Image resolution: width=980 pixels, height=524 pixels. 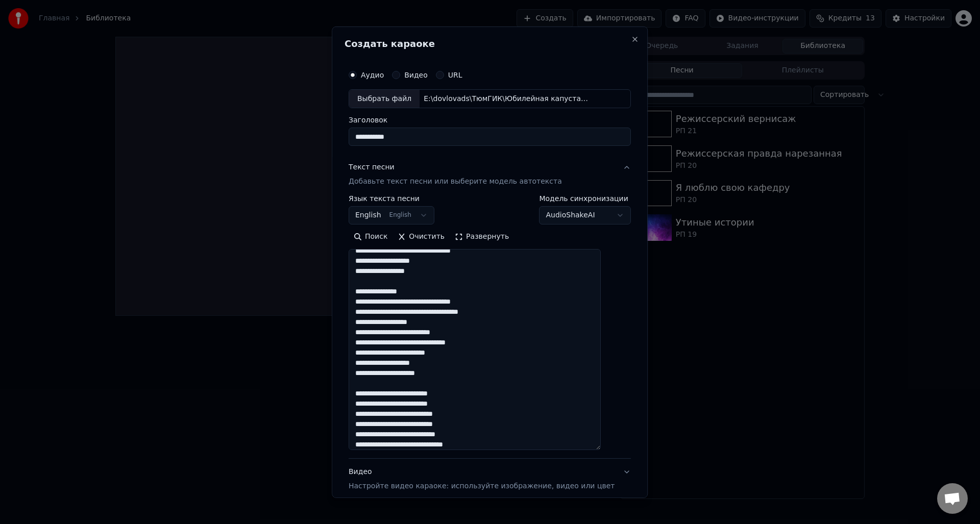 What do you see at coordinates (490, 174) in the screenshot?
I see `button: Текст песниДобавьте текст песни или выберите модель автотекста` at bounding box center [490, 174].